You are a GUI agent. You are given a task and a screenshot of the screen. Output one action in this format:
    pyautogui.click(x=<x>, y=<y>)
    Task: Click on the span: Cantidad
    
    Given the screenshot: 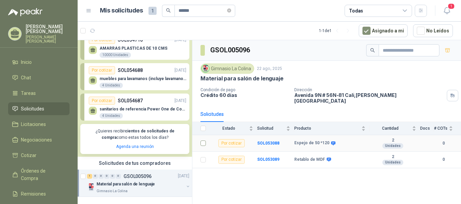 What is the action you would take?
    pyautogui.click(x=390, y=128)
    